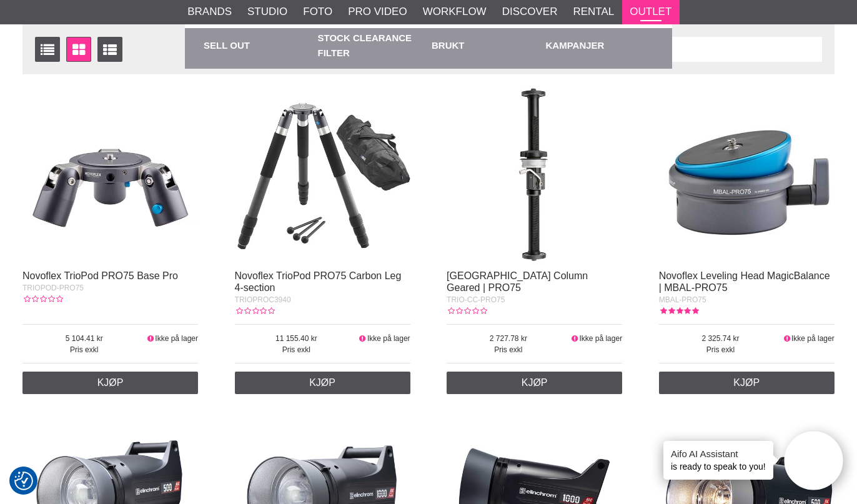 Image resolution: width=857 pixels, height=504 pixels. I want to click on img: Novoflex Leveling Head MagicBalance | MBAL-PRO75, so click(746, 174).